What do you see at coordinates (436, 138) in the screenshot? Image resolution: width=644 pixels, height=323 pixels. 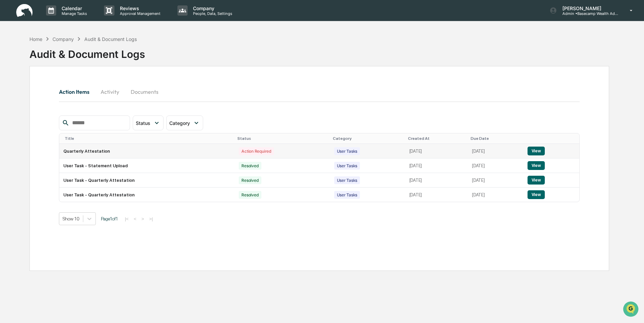 I see `div: Created At` at bounding box center [436, 138].